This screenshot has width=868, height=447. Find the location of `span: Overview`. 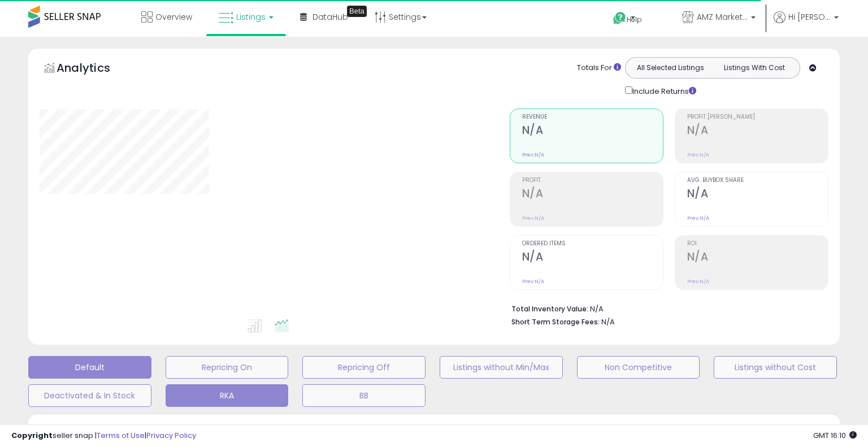

span: Overview is located at coordinates (173, 17).